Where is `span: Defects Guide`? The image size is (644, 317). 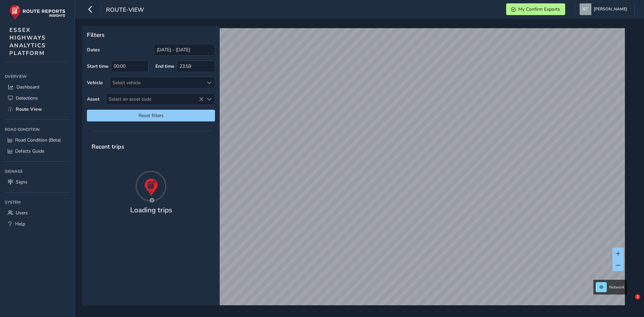
span: Defects Guide is located at coordinates (30, 150).